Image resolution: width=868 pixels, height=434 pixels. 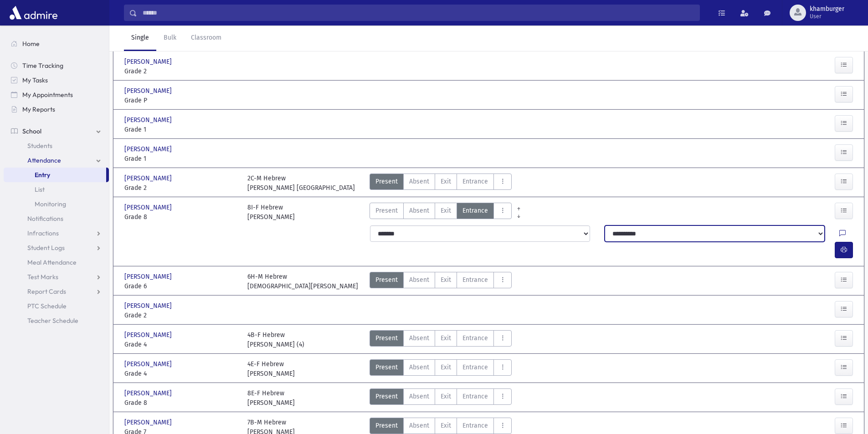 What do you see at coordinates (46, 247) in the screenshot?
I see `span: Student Logs` at bounding box center [46, 247].